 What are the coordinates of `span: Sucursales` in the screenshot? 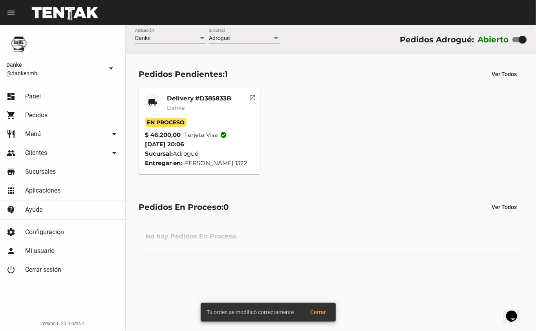 It's located at (40, 172).